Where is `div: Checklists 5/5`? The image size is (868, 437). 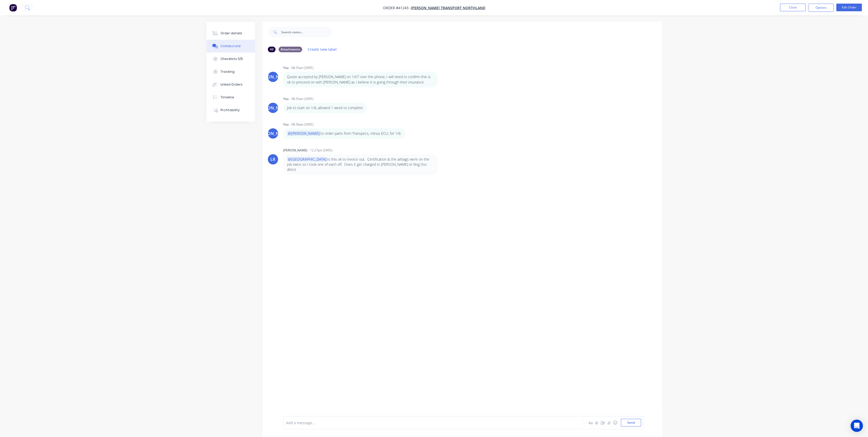
div: Checklists 5/5 is located at coordinates (232, 59).